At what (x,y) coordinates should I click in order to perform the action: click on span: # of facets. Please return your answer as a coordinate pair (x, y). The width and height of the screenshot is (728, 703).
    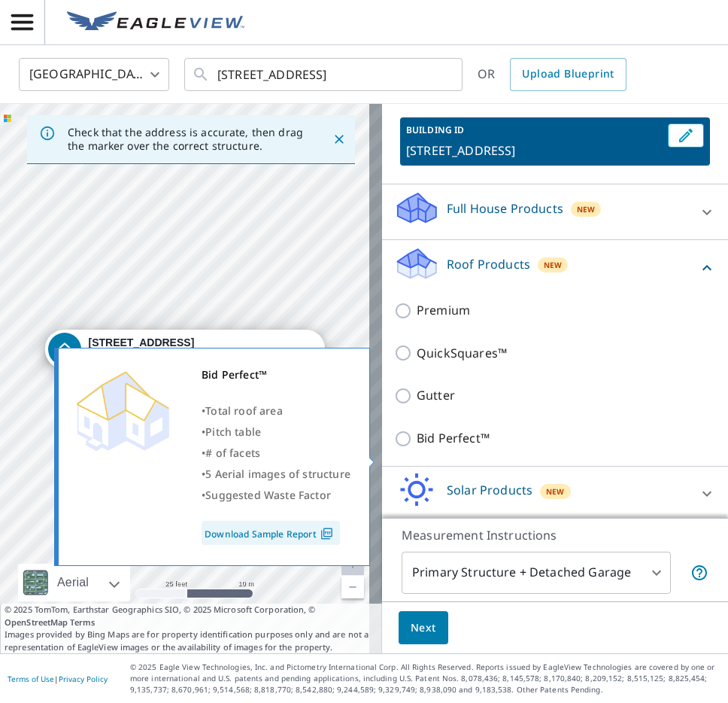
    Looking at the image, I should click on (232, 452).